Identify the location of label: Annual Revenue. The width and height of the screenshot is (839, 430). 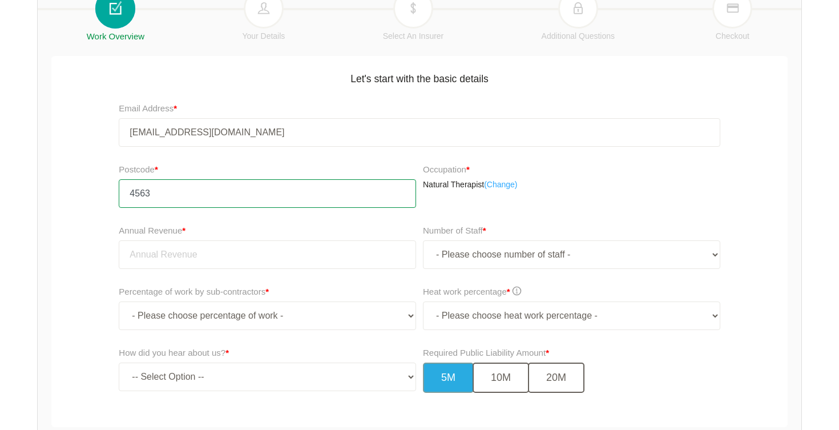
(152, 231).